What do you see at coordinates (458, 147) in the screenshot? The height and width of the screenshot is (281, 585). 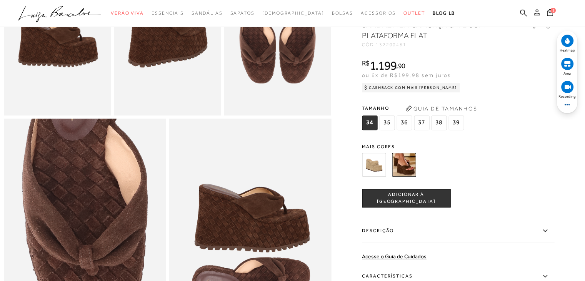 I see `span: Mais cores` at bounding box center [458, 147].